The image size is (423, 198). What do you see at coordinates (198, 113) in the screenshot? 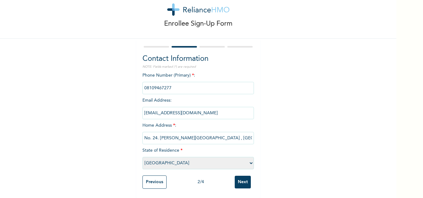
I see `input: Enter email Address` at bounding box center [198, 113].